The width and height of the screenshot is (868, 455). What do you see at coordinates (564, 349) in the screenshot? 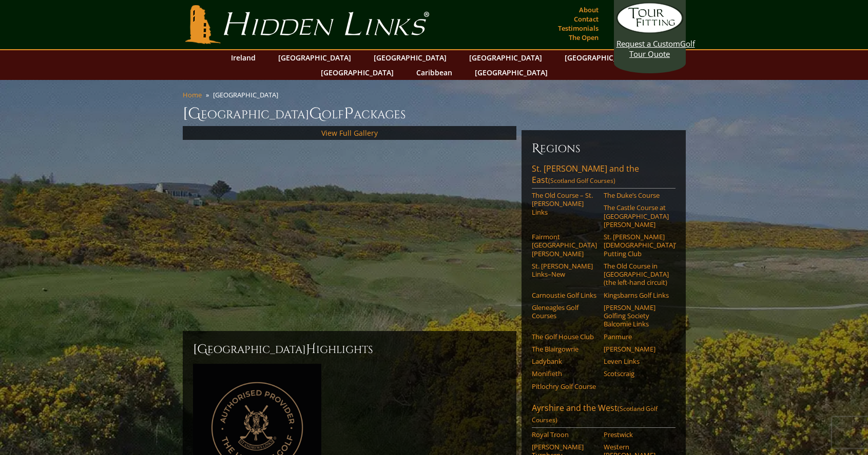
I see `a: The Blairgowrie` at bounding box center [564, 349].